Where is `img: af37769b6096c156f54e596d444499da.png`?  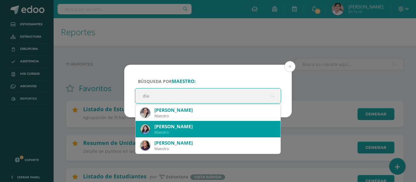
img: af37769b6096c156f54e596d444499da.png is located at coordinates (145, 146).